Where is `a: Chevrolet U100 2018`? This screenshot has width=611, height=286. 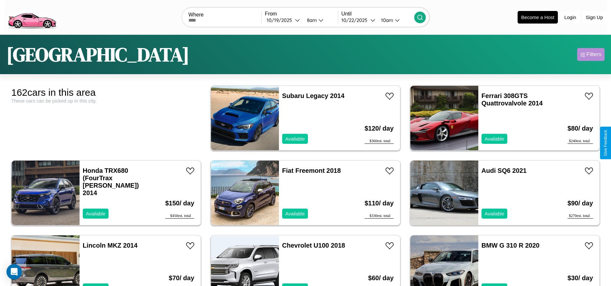 a: Chevrolet U100 2018 is located at coordinates (314, 245).